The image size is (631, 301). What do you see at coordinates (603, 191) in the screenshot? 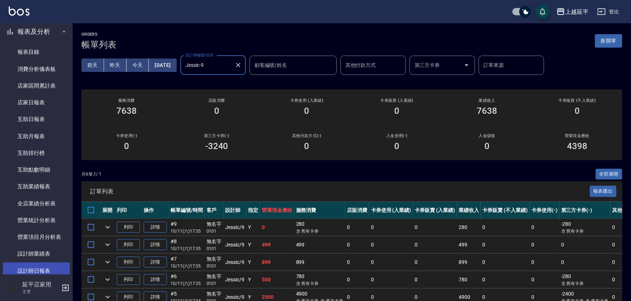
I see `a: 報表匯出` at bounding box center [603, 191].